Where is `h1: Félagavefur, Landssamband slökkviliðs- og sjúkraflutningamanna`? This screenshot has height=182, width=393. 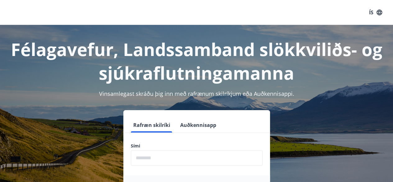 h1: Félagavefur, Landssamband slökkviliðs- og sjúkraflutningamanna is located at coordinates (197, 61).